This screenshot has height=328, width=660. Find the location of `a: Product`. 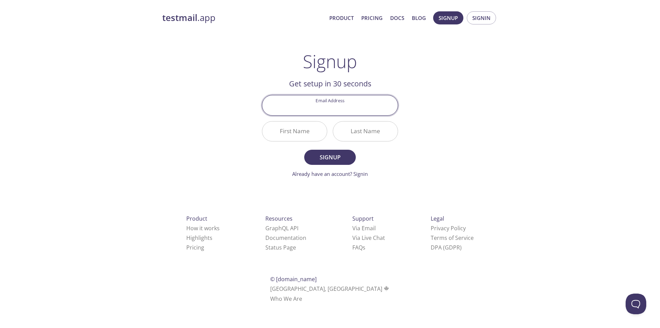

a: Product is located at coordinates (341, 18).